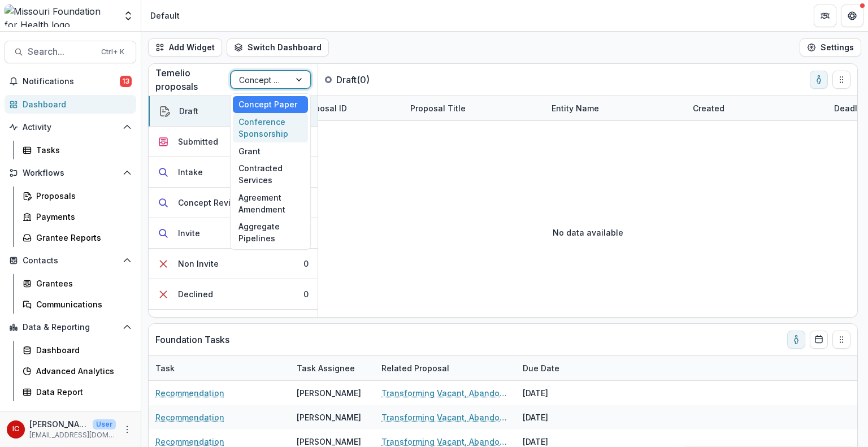 Image resolution: width=868 pixels, height=447 pixels. Describe the element at coordinates (830, 48) in the screenshot. I see `button: Settings` at that location.